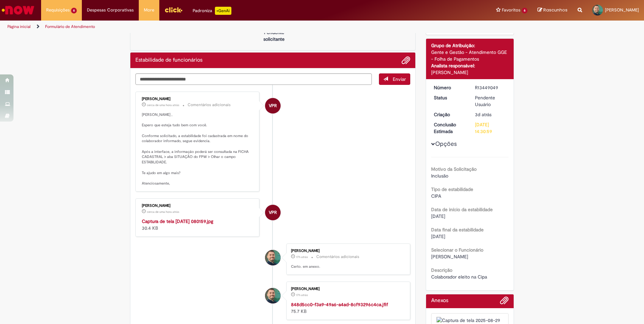 Image resolution: width=644 pixels, height=324 pixels. Describe the element at coordinates (163, 105) in the screenshot. I see `time: 29/08/2025 08:03:42` at that location.